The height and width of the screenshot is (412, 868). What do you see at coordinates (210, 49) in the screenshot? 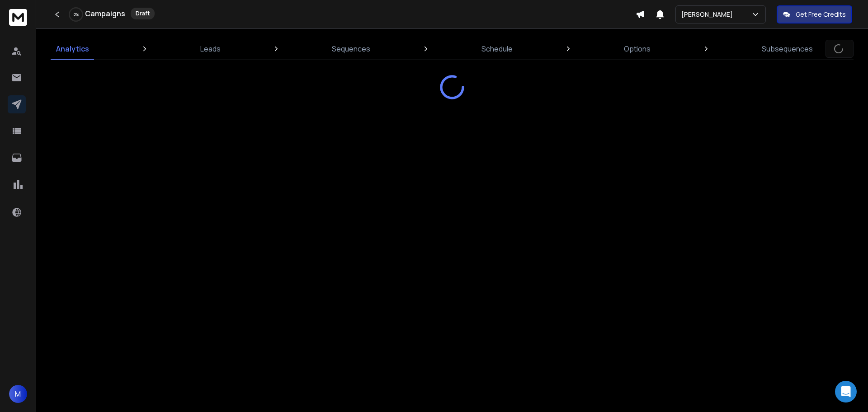
I see `p: Leads` at bounding box center [210, 49].